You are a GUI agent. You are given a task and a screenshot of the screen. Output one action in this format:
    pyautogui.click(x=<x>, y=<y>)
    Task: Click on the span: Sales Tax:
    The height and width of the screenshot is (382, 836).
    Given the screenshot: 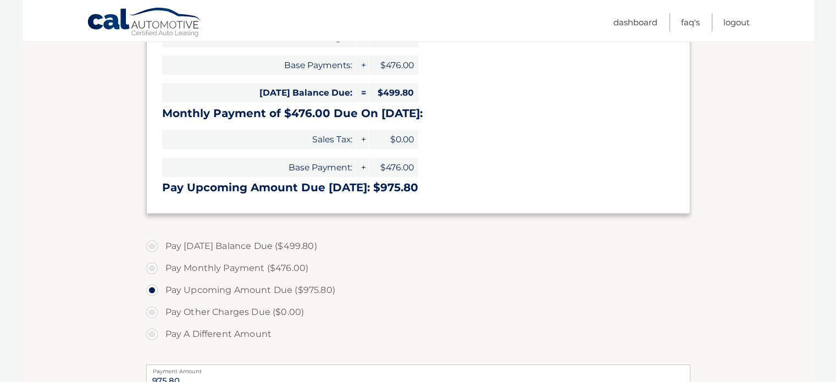 What is the action you would take?
    pyautogui.click(x=259, y=139)
    